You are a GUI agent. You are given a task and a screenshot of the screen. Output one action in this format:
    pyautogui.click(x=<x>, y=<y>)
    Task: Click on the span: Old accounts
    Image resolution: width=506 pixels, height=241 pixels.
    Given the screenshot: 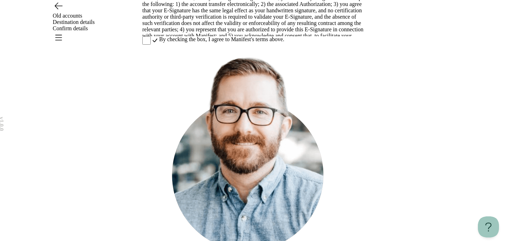 What is the action you would take?
    pyautogui.click(x=67, y=15)
    